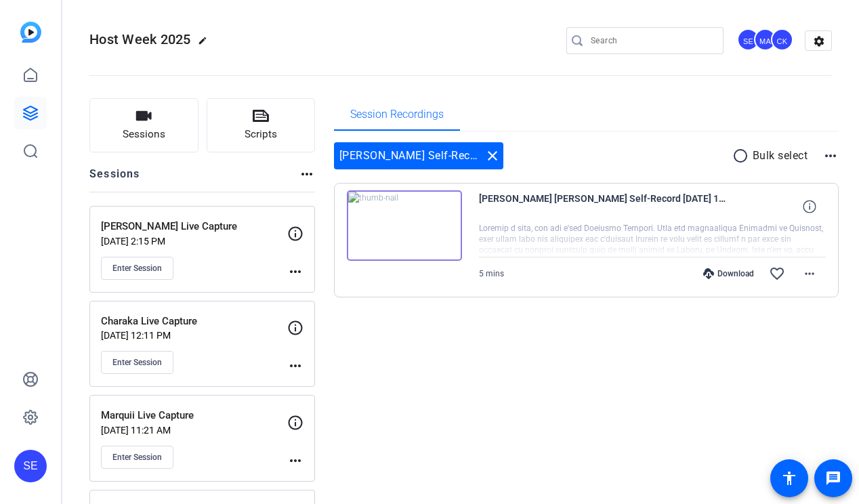 The width and height of the screenshot is (859, 504). What do you see at coordinates (140, 39) in the screenshot?
I see `span: Host Week 2025` at bounding box center [140, 39].